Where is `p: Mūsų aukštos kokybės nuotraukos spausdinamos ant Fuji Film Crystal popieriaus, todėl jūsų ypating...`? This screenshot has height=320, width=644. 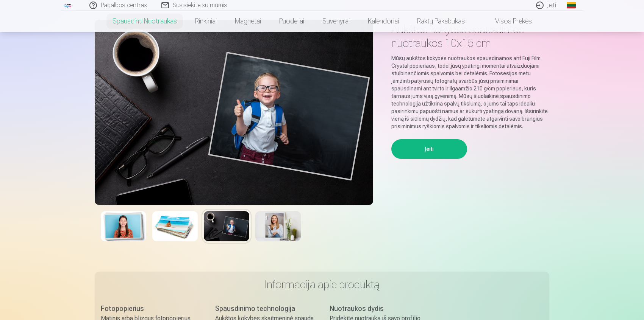 p: Mūsų aukštos kokybės nuotraukos spausdinamos ant Fuji Film Crystal popieriaus, todėl jūsų ypating... is located at coordinates (471, 92).